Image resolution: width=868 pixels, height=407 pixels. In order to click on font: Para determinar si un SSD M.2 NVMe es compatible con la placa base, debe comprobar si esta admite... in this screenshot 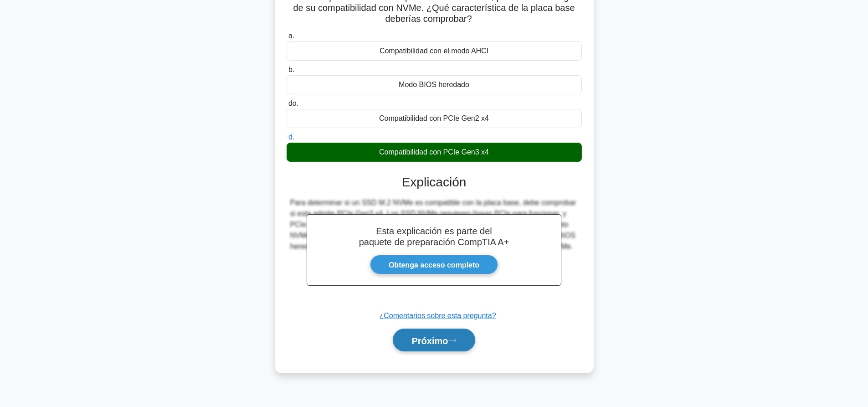, I will do `click(434, 224)`.